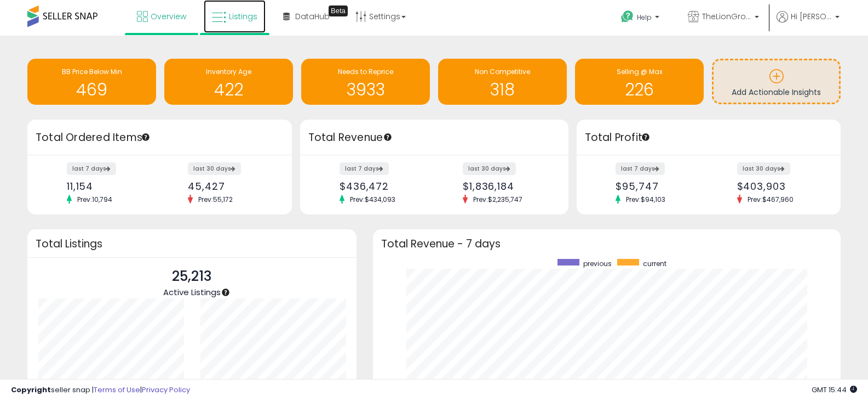 Image resolution: width=868 pixels, height=401 pixels. I want to click on p: 25,213, so click(191, 276).